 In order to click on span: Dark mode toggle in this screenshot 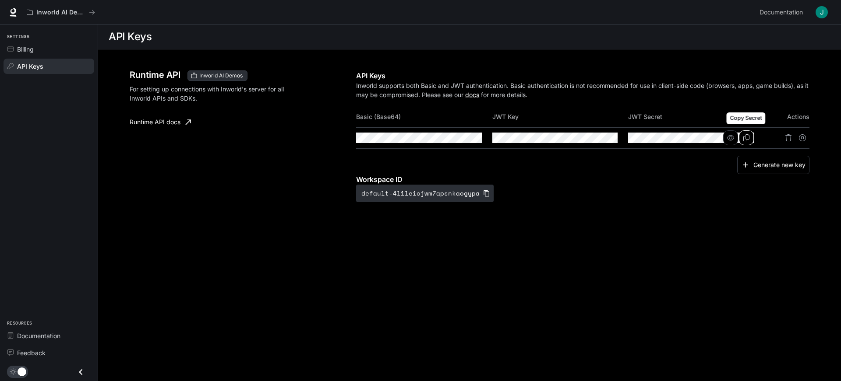, I will do `click(22, 372)`.